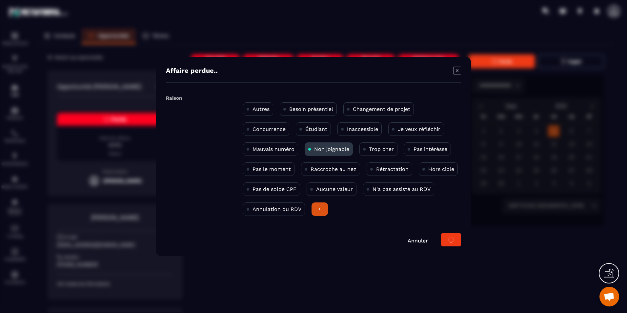  Describe the element at coordinates (430, 149) in the screenshot. I see `p: Pas intéréssé` at that location.